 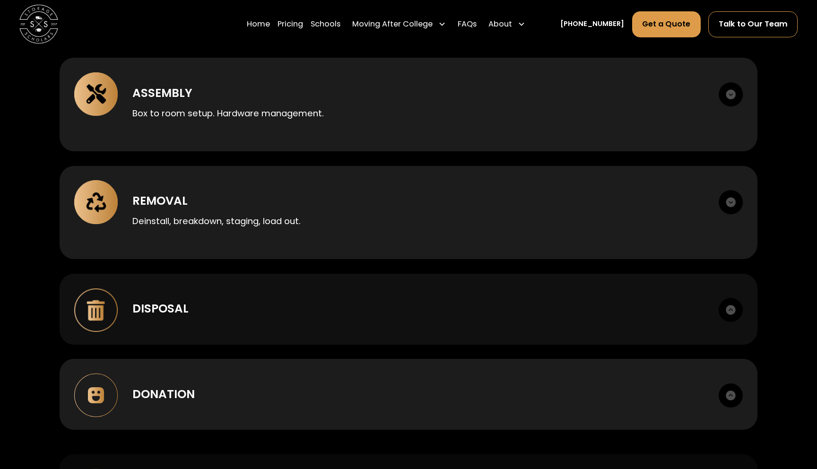 I want to click on img: Storage Scholars main logo, so click(x=39, y=24).